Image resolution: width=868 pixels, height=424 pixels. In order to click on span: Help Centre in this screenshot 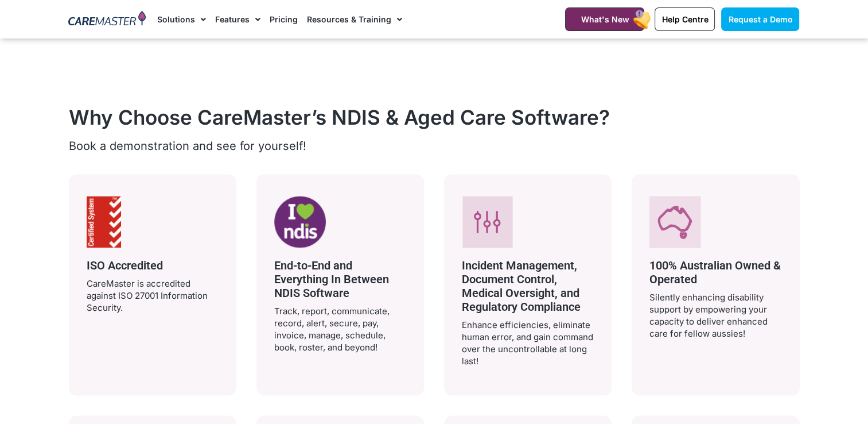, I will do `click(685, 19)`.